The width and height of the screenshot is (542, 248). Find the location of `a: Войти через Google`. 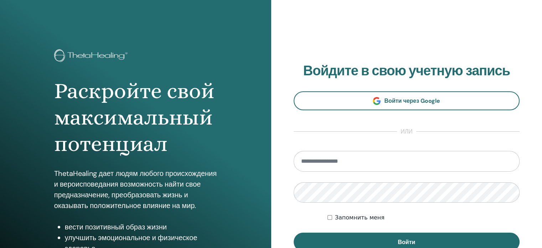

a: Войти через Google is located at coordinates (406, 100).